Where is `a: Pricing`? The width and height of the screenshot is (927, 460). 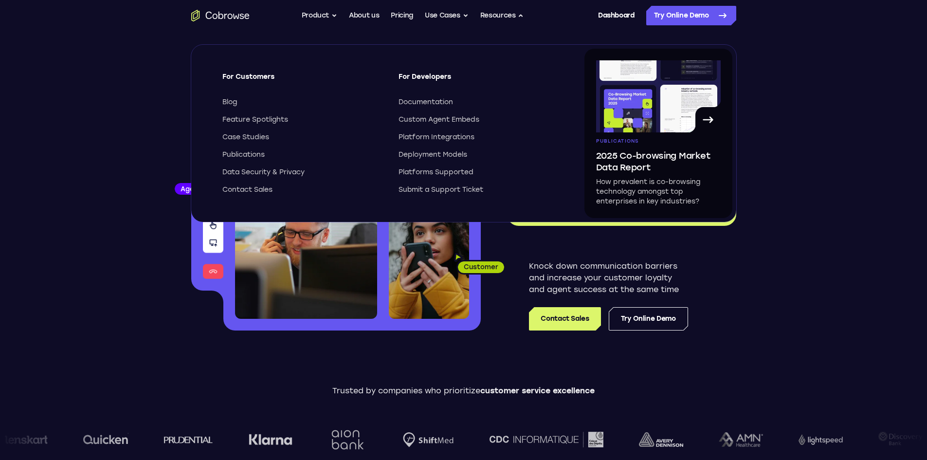
a: Pricing is located at coordinates (402, 16).